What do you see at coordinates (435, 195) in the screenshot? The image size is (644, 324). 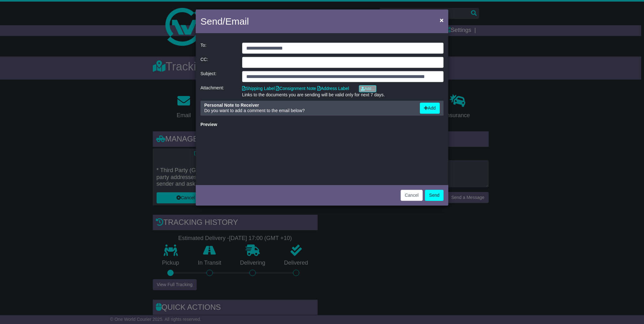 I see `button: Send` at bounding box center [435, 195].